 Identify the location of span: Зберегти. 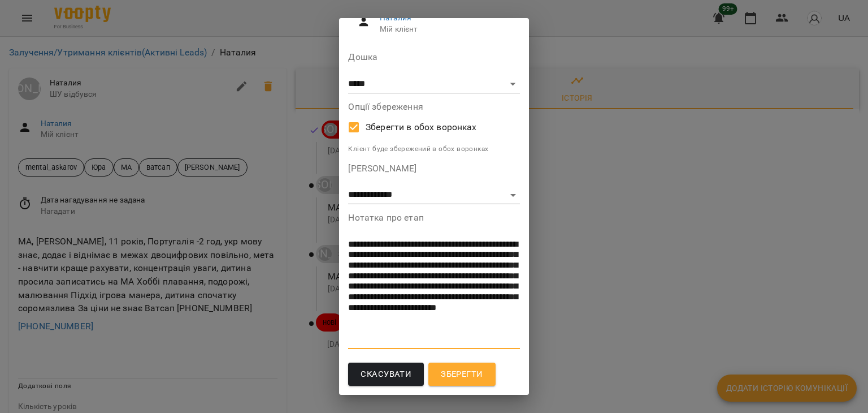
(462, 374).